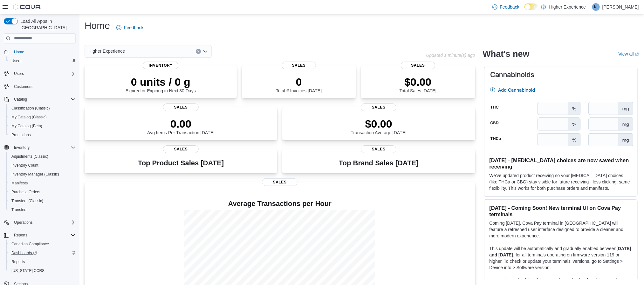 Image resolution: width=644 pixels, height=285 pixels. I want to click on a: Inventory Manager (Classic), so click(35, 174).